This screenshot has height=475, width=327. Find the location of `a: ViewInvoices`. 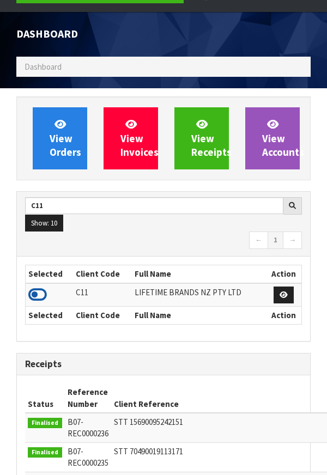

a: ViewInvoices is located at coordinates (131, 138).